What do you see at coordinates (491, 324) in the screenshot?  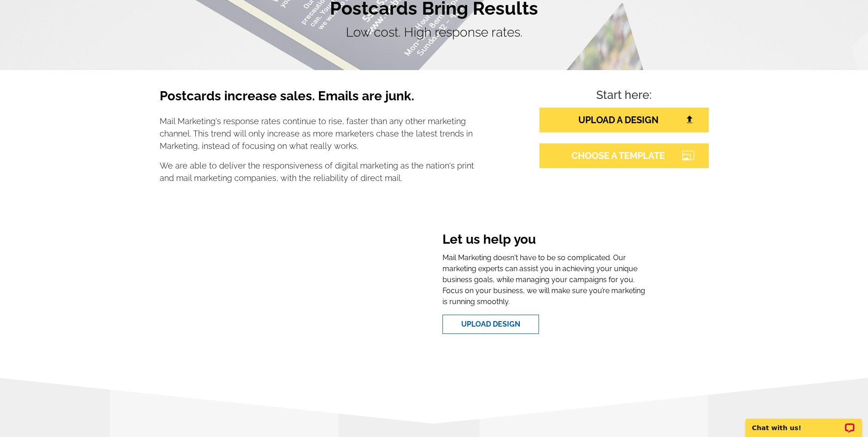 I see `a: Upload Design` at bounding box center [491, 324].